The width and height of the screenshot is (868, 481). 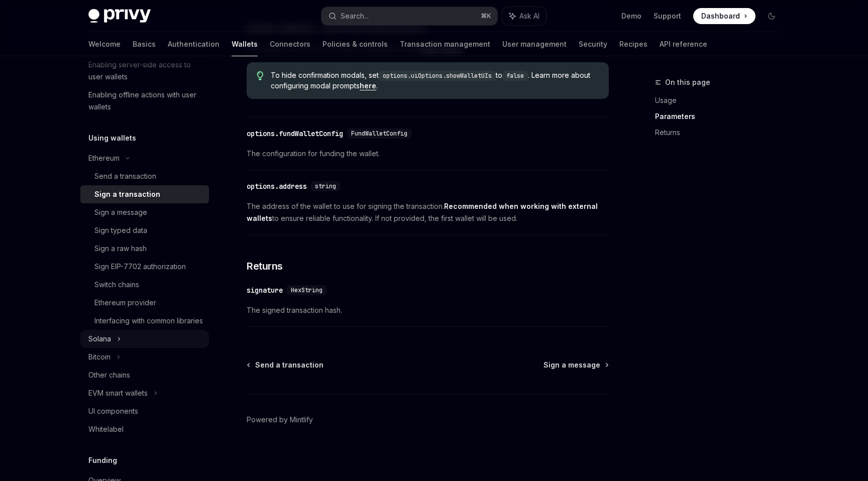 What do you see at coordinates (277, 186) in the screenshot?
I see `div: options.address` at bounding box center [277, 186].